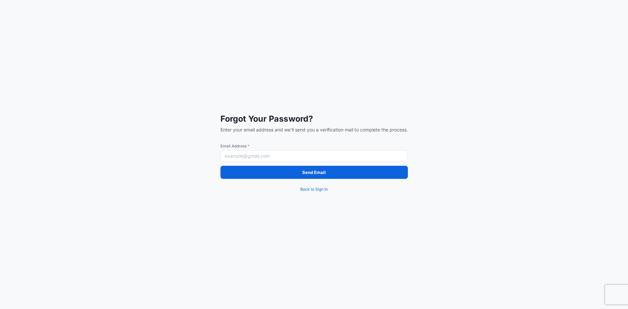 The height and width of the screenshot is (309, 628). Describe the element at coordinates (314, 172) in the screenshot. I see `p: Send Email` at that location.